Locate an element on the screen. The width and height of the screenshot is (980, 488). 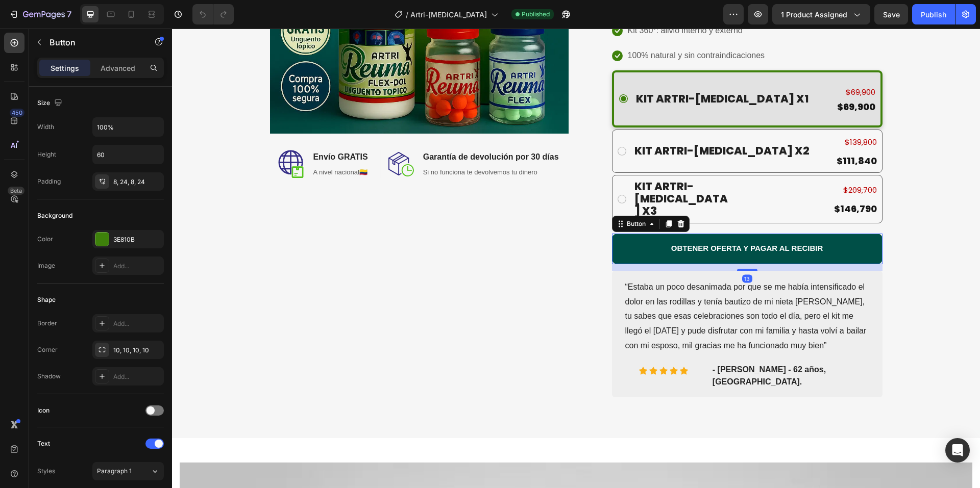
div: 13 is located at coordinates (575, 250).